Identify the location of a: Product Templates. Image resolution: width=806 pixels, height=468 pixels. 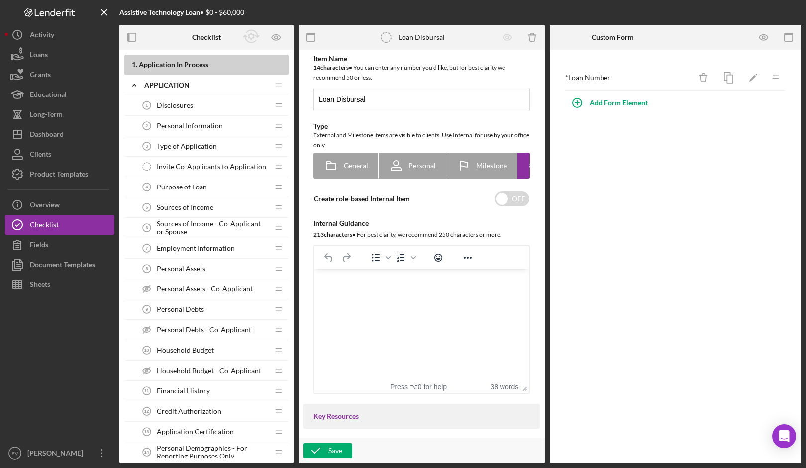
(60, 174).